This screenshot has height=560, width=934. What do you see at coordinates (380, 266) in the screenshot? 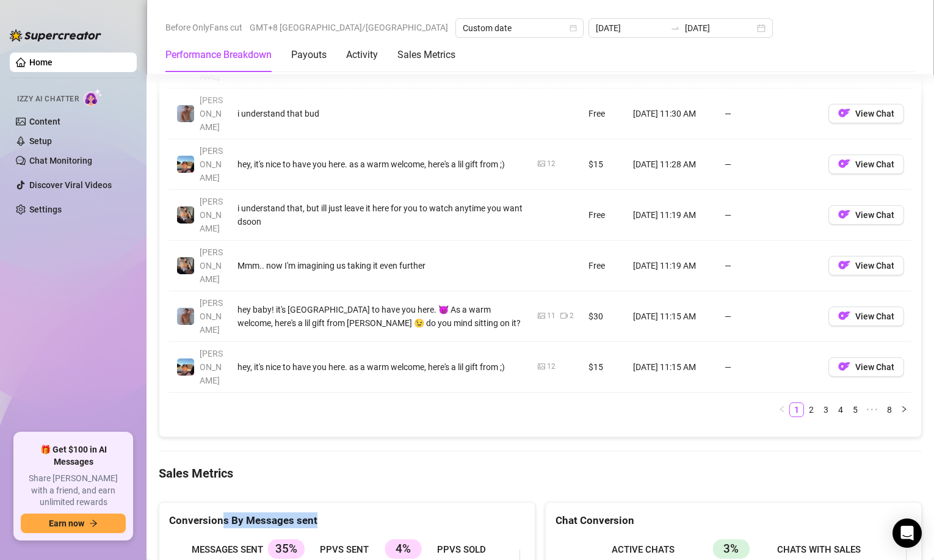
I see `div: Mmm.. now I'm imagining us taking it even further` at bounding box center [380, 266].